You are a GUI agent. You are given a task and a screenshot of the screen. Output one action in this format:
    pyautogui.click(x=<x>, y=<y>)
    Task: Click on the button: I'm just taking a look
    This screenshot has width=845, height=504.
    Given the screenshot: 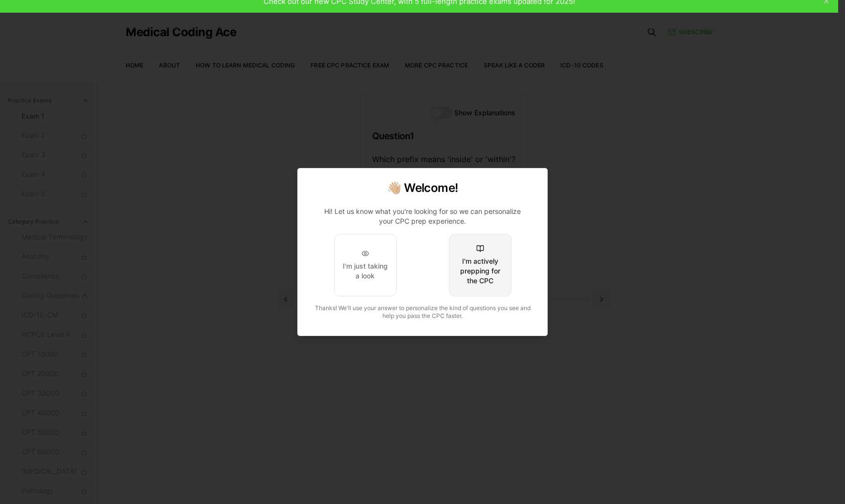 What is the action you would take?
    pyautogui.click(x=365, y=265)
    